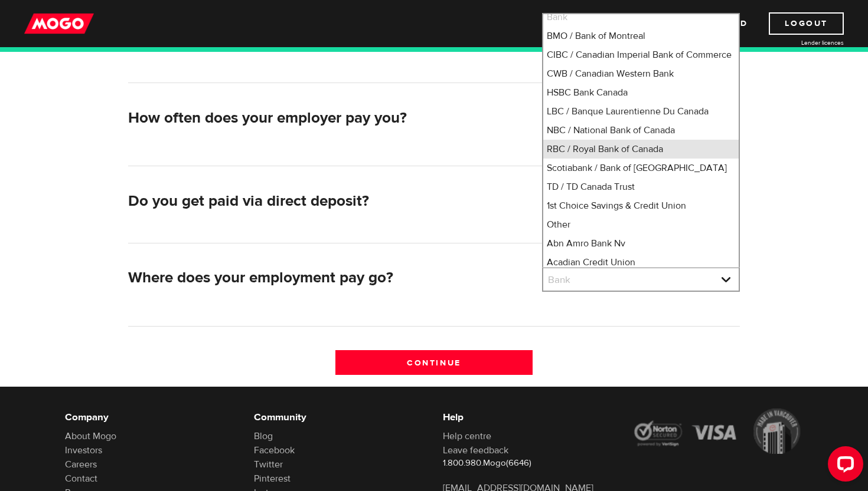 The width and height of the screenshot is (868, 491). Describe the element at coordinates (640, 224) in the screenshot. I see `li: Other` at that location.